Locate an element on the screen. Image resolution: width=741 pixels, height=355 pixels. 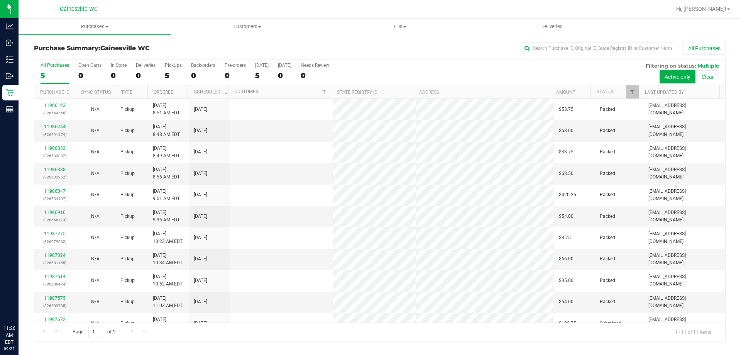
a: 11987672 is located at coordinates (55, 319).